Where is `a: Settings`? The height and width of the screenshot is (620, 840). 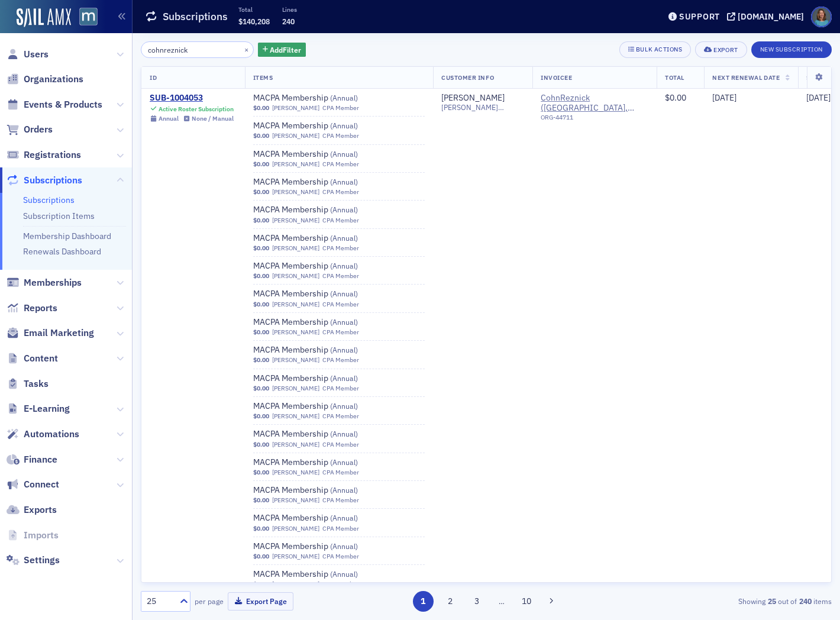
a: Settings is located at coordinates (33, 560).